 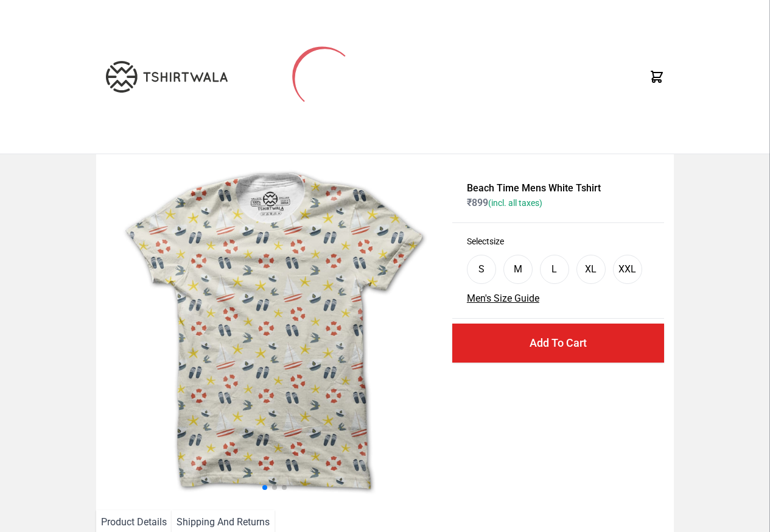 What do you see at coordinates (515, 203) in the screenshot?
I see `span: (incl. all taxes)` at bounding box center [515, 203].